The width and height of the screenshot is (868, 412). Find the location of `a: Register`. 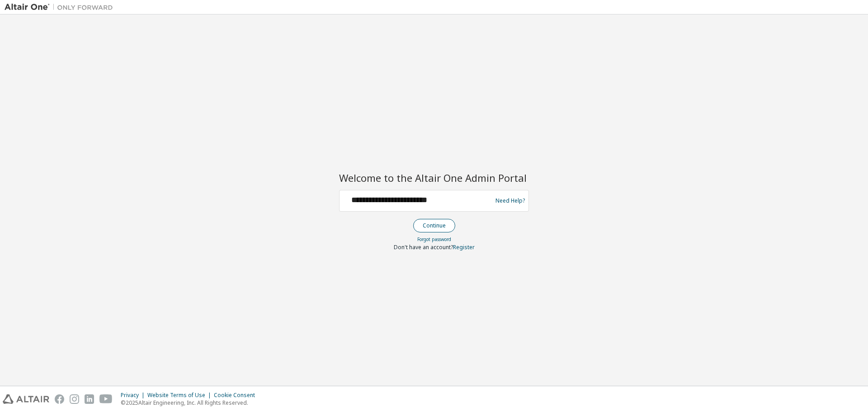

a: Register is located at coordinates (464, 247).